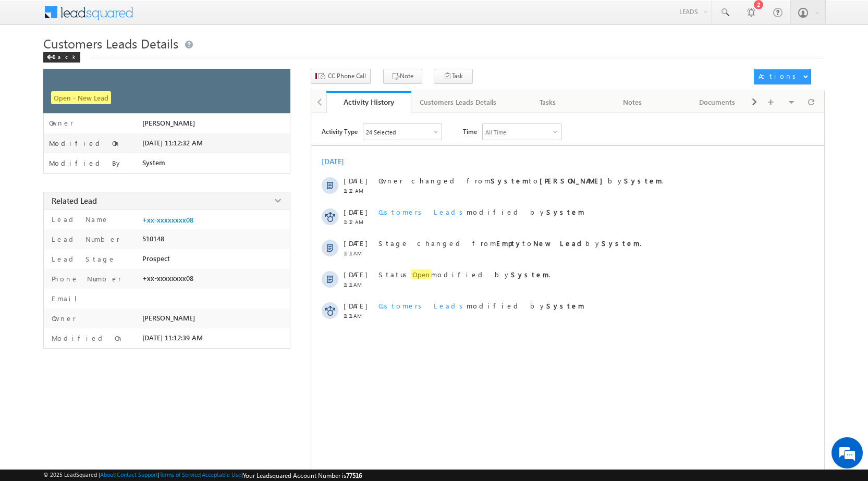 This screenshot has height=481, width=868. I want to click on a: Terms of Service, so click(179, 474).